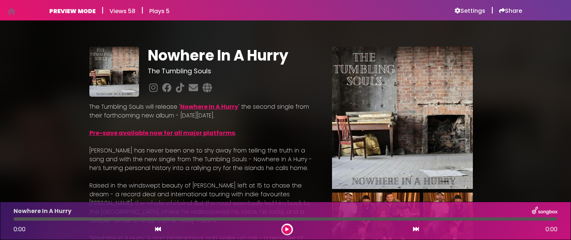  I want to click on h6: Share, so click(511, 11).